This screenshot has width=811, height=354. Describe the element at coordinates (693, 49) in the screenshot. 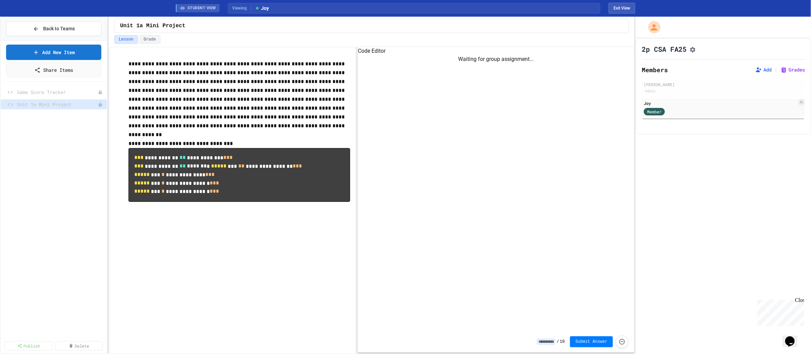

I see `button: Assignment Settings` at that location.